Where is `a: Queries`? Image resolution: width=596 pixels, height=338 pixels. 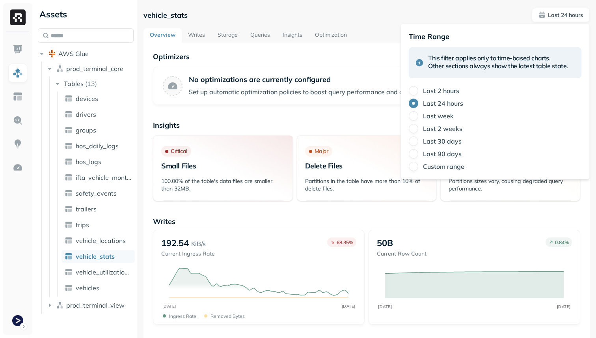 a: Queries is located at coordinates (260, 35).